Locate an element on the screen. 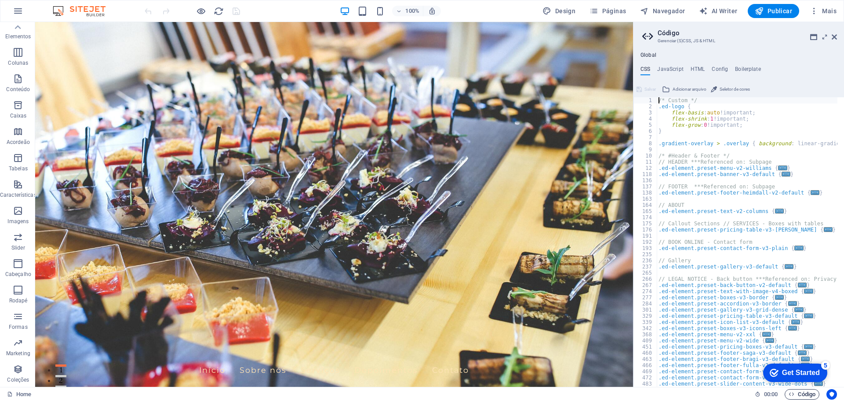 The width and height of the screenshot is (844, 401). div: 301 is located at coordinates (646, 309).